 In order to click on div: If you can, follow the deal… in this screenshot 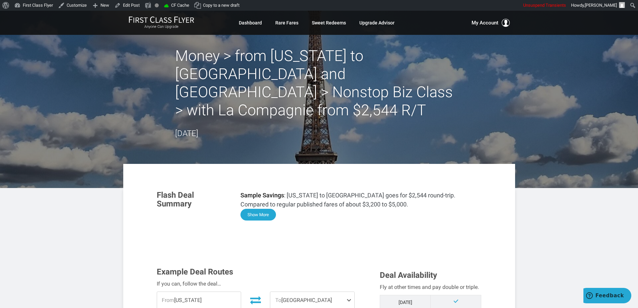, I will do `click(256, 284)`.